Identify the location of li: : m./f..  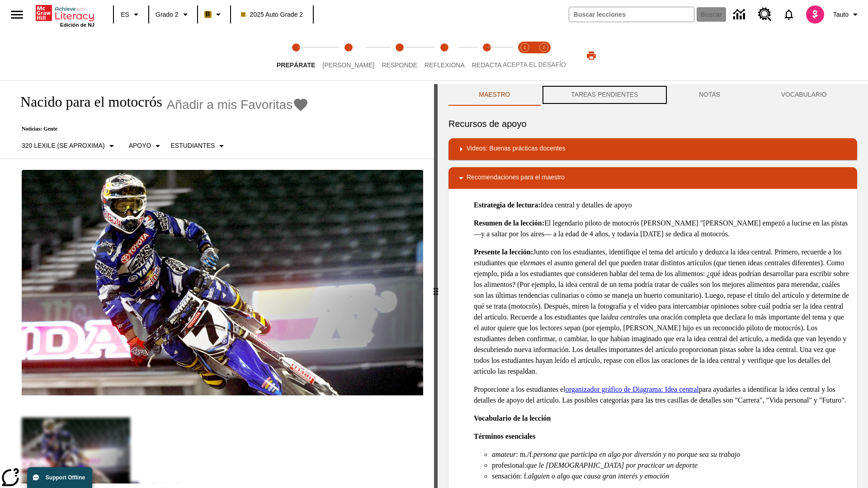
(671, 454).